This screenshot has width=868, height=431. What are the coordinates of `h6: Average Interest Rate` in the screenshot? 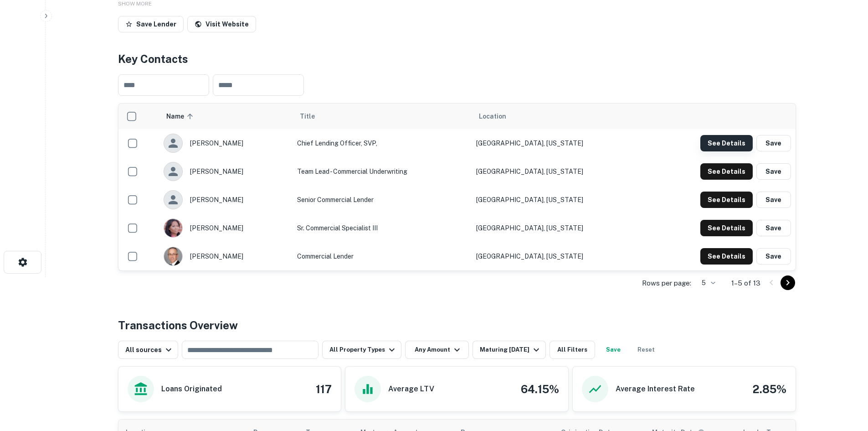 It's located at (655, 389).